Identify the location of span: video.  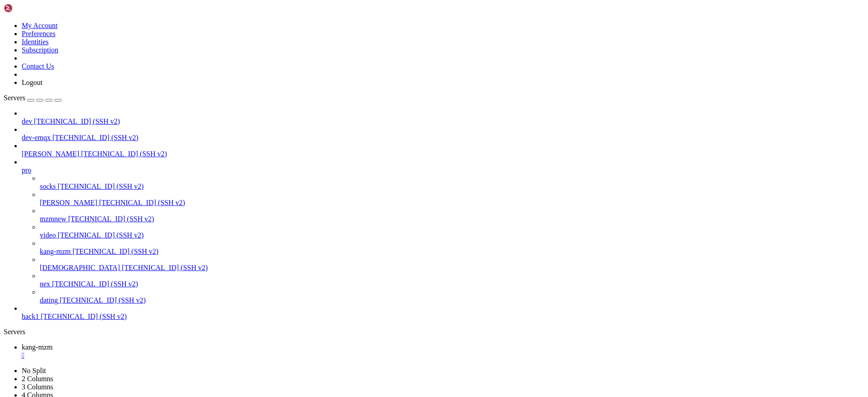
(48, 235).